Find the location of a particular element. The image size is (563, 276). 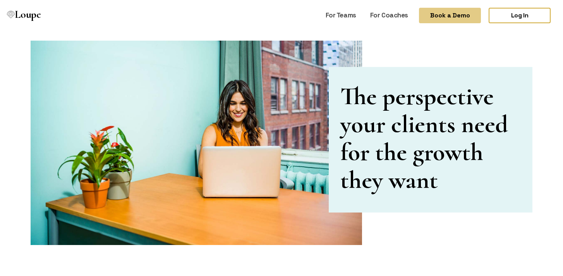

img: Coaches Promo is located at coordinates (196, 143).